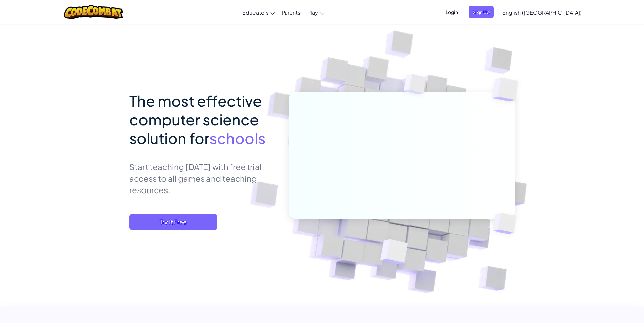  Describe the element at coordinates (481, 12) in the screenshot. I see `span: Sign Up` at that location.